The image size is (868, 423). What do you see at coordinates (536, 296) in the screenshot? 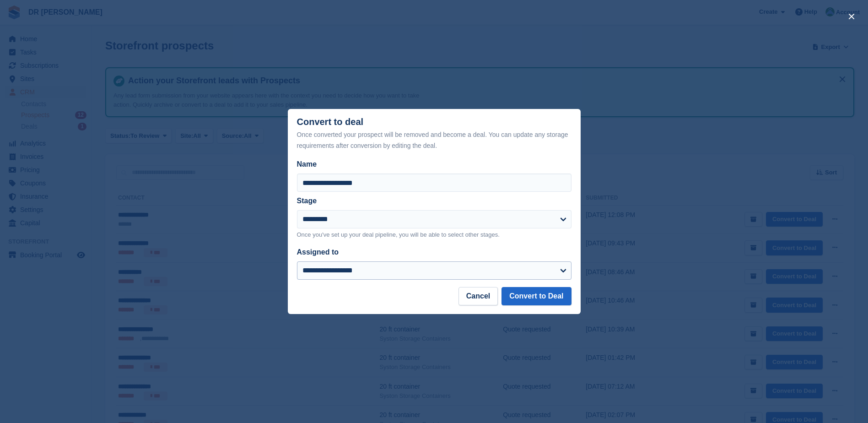
I see `button: Convert to Deal` at bounding box center [536, 296].